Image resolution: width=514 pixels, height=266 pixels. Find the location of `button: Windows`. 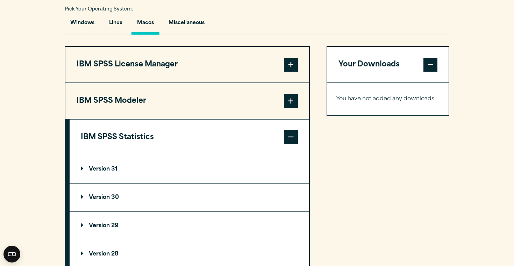

button: Windows is located at coordinates (82, 24).